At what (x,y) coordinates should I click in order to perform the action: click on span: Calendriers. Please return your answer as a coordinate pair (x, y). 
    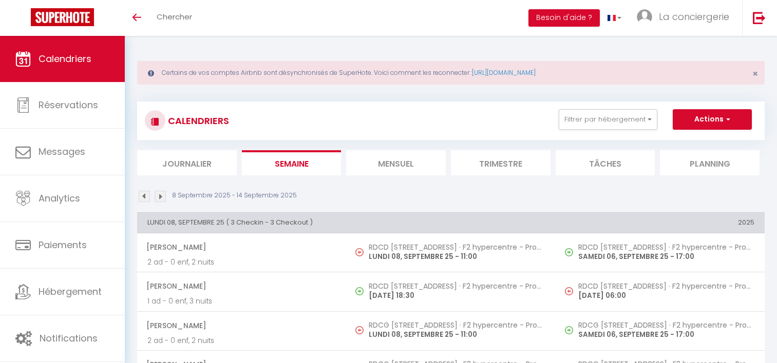
    Looking at the image, I should click on (65, 59).